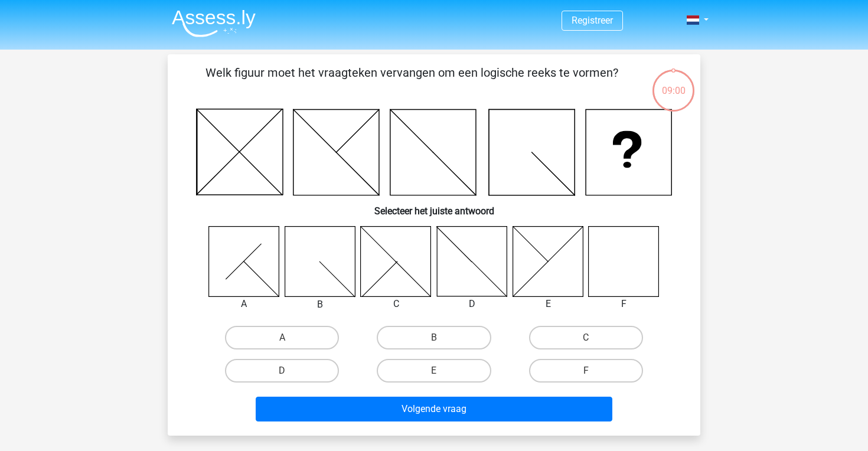 This screenshot has width=868, height=451. Describe the element at coordinates (433, 337) in the screenshot. I see `label: B` at that location.